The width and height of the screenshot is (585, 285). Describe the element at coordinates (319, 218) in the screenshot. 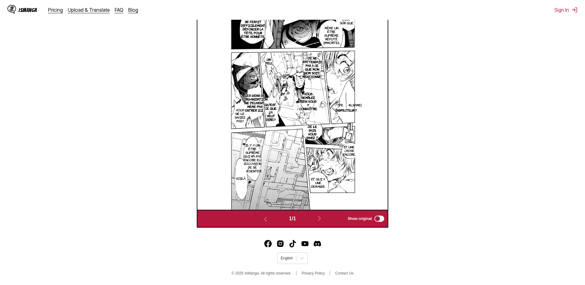

I see `img: Next page` at that location.